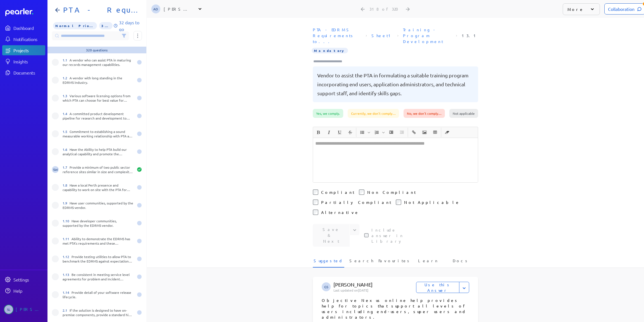 The image size is (644, 322). Describe the element at coordinates (24, 73) in the screenshot. I see `a: Documents` at that location.